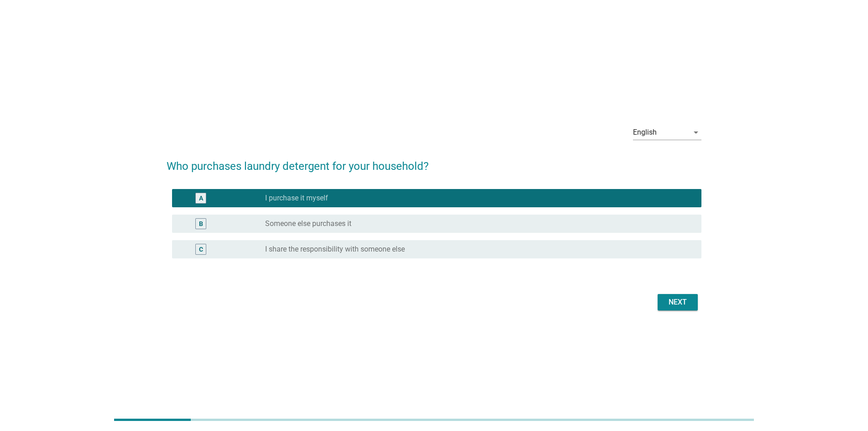  Describe the element at coordinates (201, 198) in the screenshot. I see `div: A` at that location.